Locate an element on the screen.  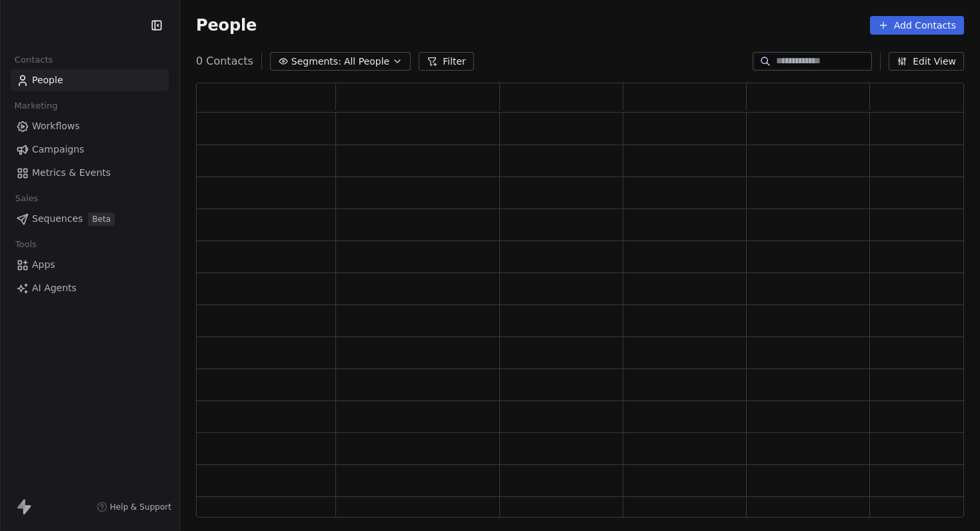
span: AI Agents is located at coordinates (54, 288).